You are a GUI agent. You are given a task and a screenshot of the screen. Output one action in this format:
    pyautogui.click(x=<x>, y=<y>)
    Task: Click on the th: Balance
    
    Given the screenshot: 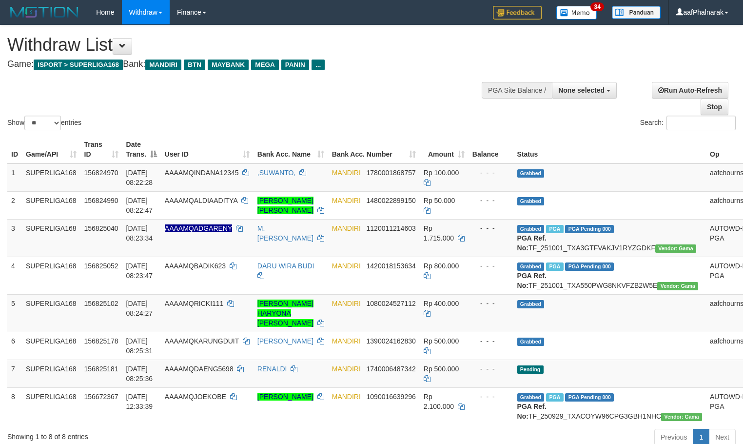 What is the action you would take?
    pyautogui.click(x=491, y=149)
    